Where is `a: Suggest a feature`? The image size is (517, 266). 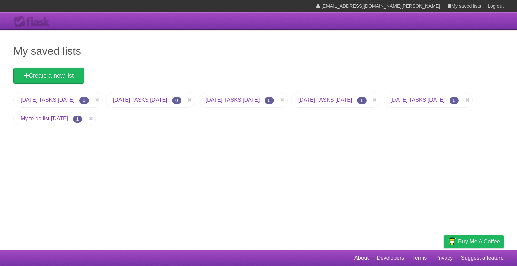
a: Suggest a feature is located at coordinates (482, 258).